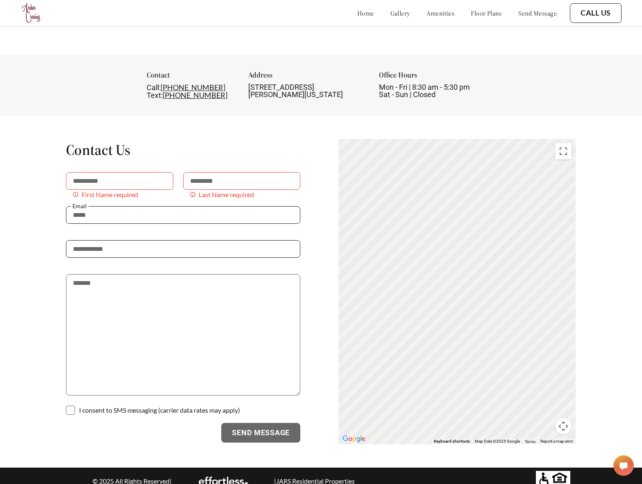 The width and height of the screenshot is (642, 484). What do you see at coordinates (354, 439) in the screenshot?
I see `a: Open this area in Google Maps (opens a new window)` at bounding box center [354, 439].